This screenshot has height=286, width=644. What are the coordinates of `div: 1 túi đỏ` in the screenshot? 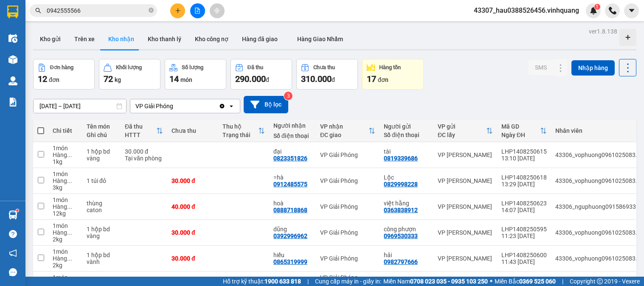 It's located at (101, 181).